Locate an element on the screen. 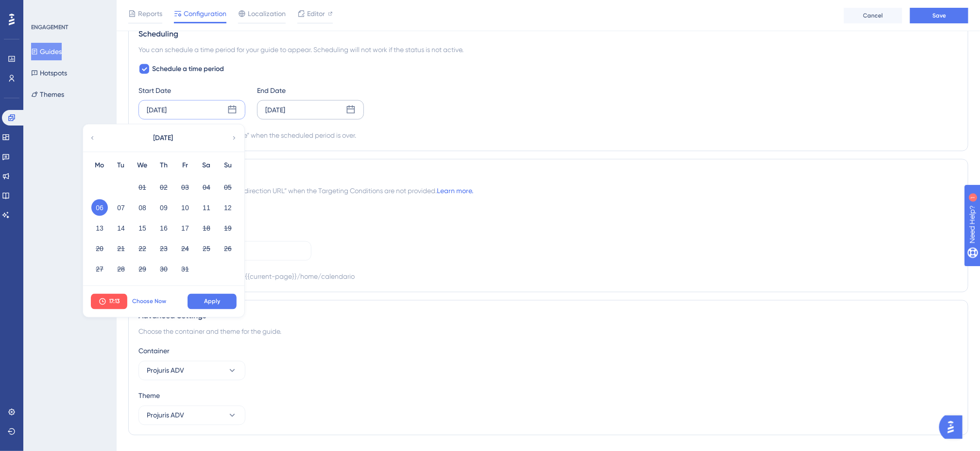 Image resolution: width=980 pixels, height=451 pixels. span: Configuration is located at coordinates (205, 13).